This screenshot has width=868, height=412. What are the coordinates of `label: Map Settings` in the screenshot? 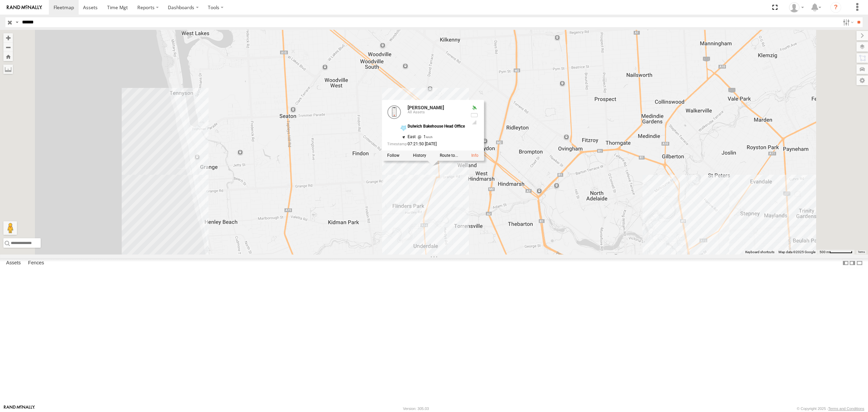 It's located at (862, 81).